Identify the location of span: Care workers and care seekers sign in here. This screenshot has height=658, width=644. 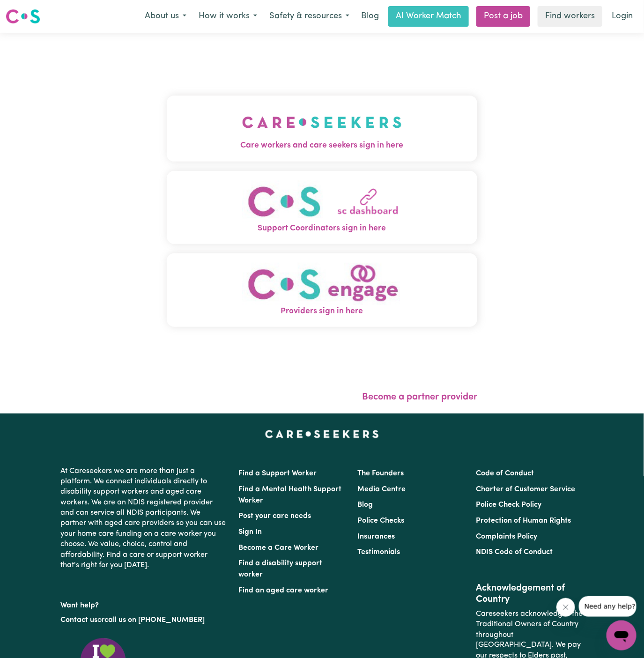
(322, 146).